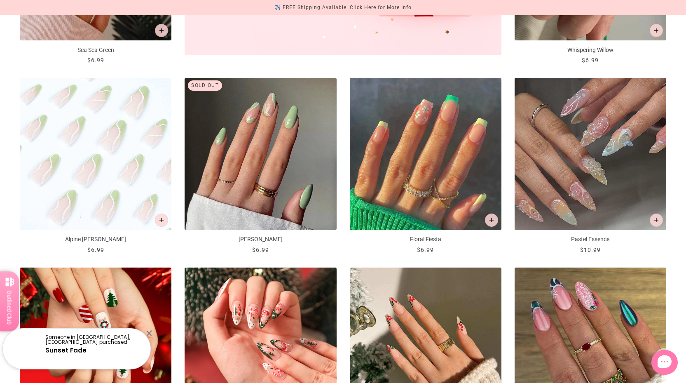 The width and height of the screenshot is (686, 383). What do you see at coordinates (590, 50) in the screenshot?
I see `p: Whispering Willow` at bounding box center [590, 50].